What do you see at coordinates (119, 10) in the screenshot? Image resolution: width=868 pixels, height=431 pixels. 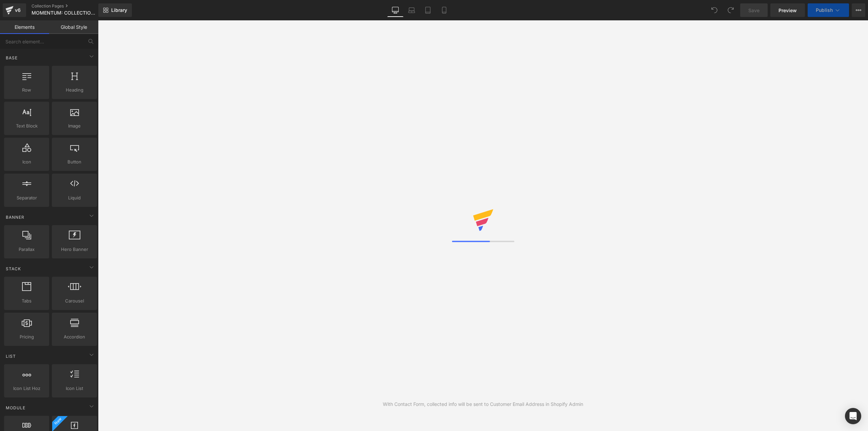 I see `span: Library` at bounding box center [119, 10].